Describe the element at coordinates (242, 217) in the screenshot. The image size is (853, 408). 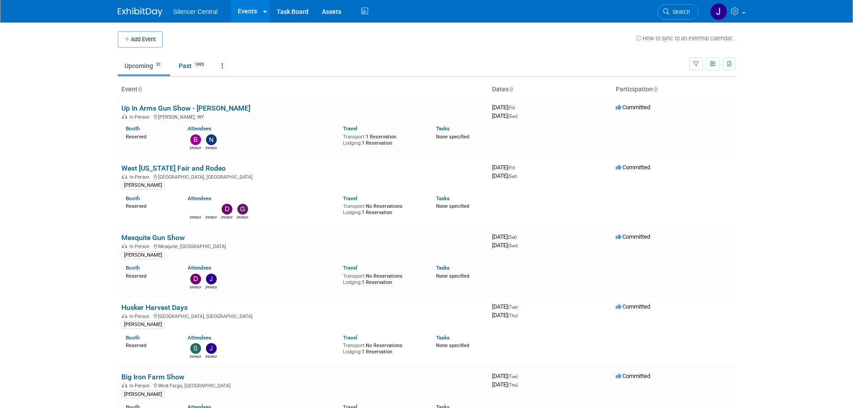
I see `div: Gregory Wilkerson` at that location.